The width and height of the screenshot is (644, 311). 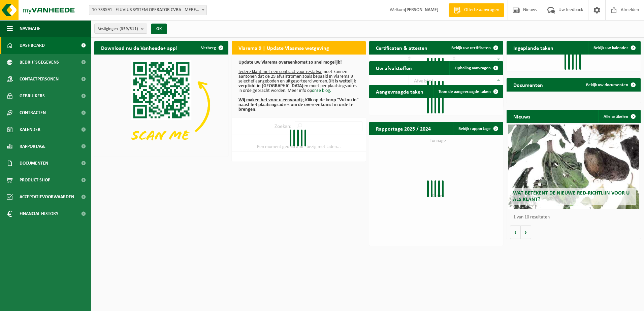 What do you see at coordinates (39, 79) in the screenshot?
I see `span: Contactpersonen` at bounding box center [39, 79].